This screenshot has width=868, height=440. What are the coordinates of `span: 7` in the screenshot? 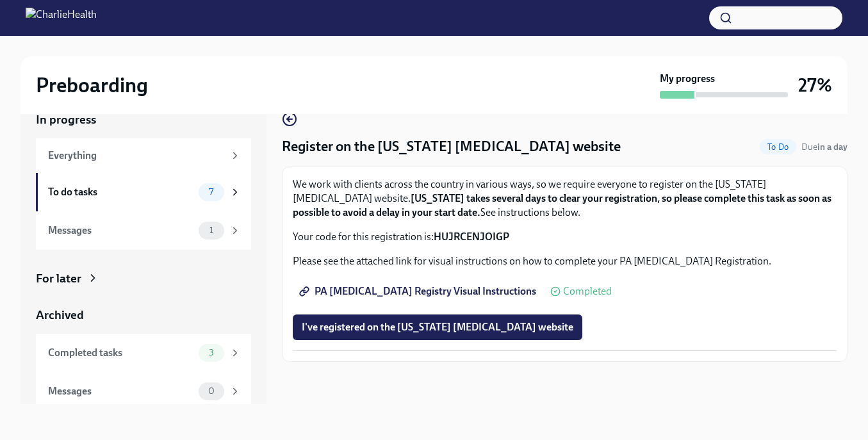 It's located at (211, 192).